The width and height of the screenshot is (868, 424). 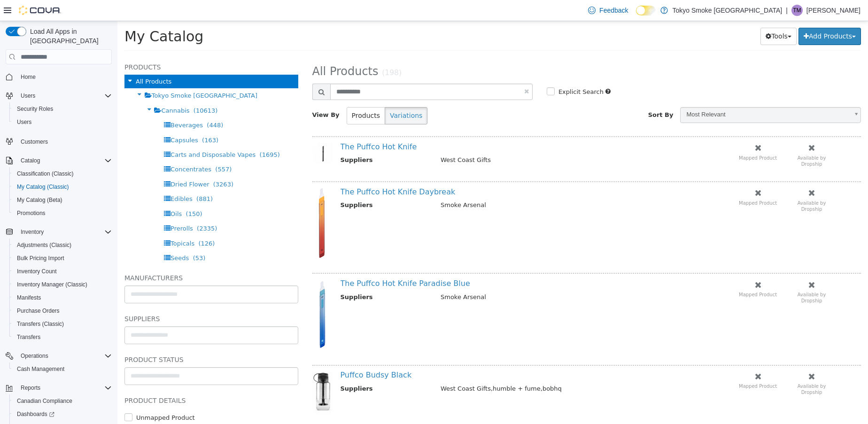 I want to click on span: Dashboards, so click(x=36, y=414).